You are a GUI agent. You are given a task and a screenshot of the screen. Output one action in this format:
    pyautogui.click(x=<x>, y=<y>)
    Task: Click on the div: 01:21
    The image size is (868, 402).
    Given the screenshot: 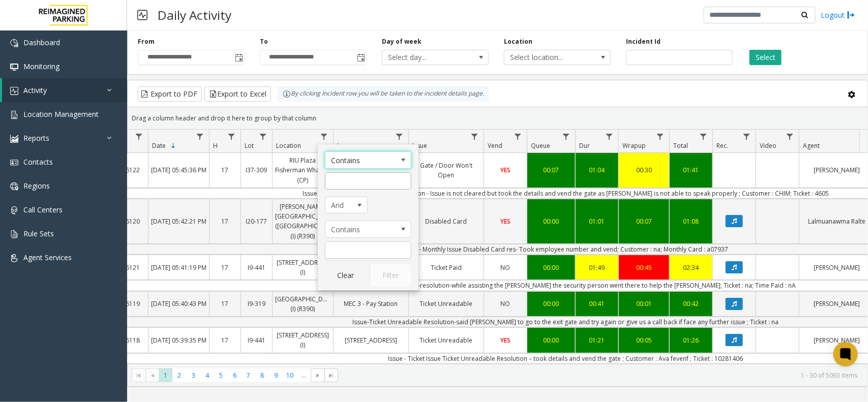 What is the action you would take?
    pyautogui.click(x=597, y=340)
    